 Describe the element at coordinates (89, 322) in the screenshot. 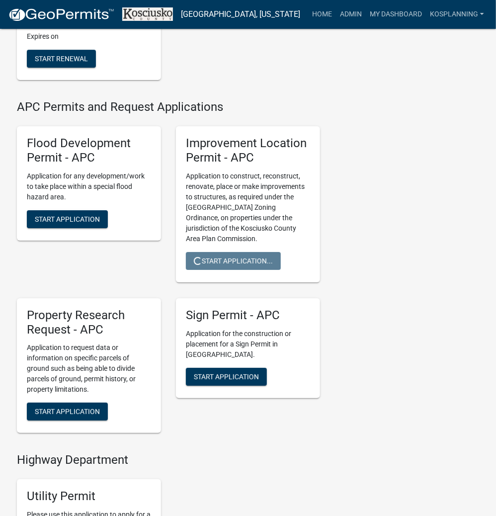

I see `h5: Property Research Request - APC` at that location.